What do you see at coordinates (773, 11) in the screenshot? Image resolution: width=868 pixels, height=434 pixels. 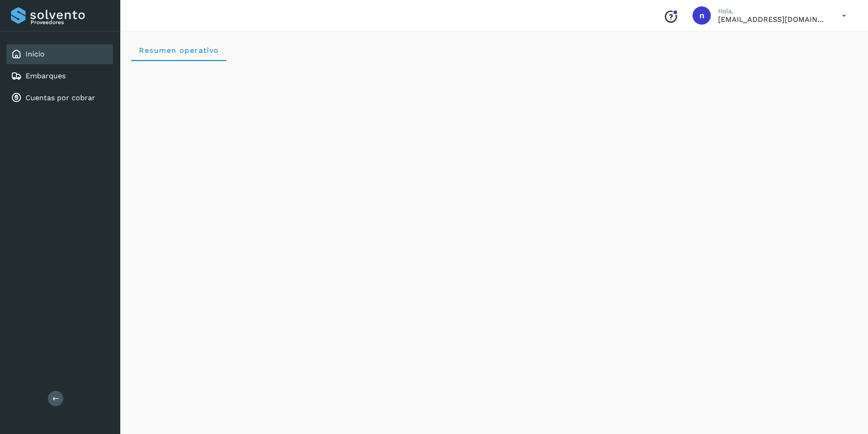 I see `p: Hola,` at bounding box center [773, 11].